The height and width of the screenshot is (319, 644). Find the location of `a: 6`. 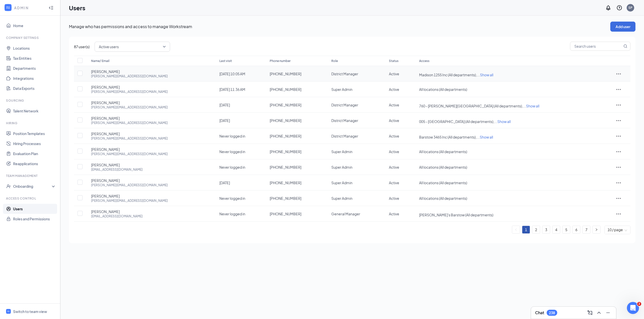

a: 6 is located at coordinates (576, 230).